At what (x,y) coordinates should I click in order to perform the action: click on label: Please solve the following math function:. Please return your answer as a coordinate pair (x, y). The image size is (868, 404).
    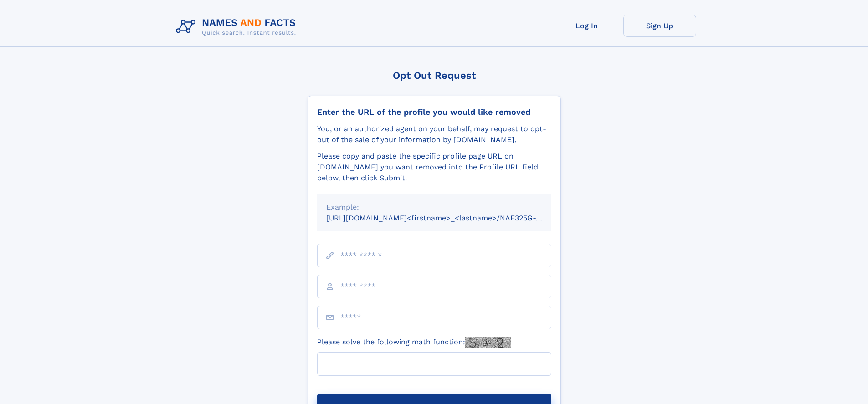
    Looking at the image, I should click on (414, 342).